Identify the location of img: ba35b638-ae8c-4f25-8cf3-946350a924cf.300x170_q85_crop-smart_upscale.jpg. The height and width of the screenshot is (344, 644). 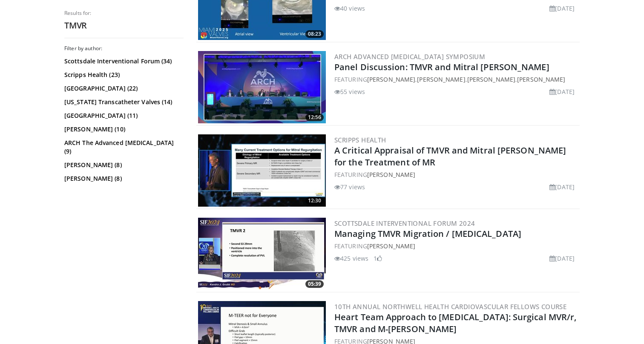
(262, 87).